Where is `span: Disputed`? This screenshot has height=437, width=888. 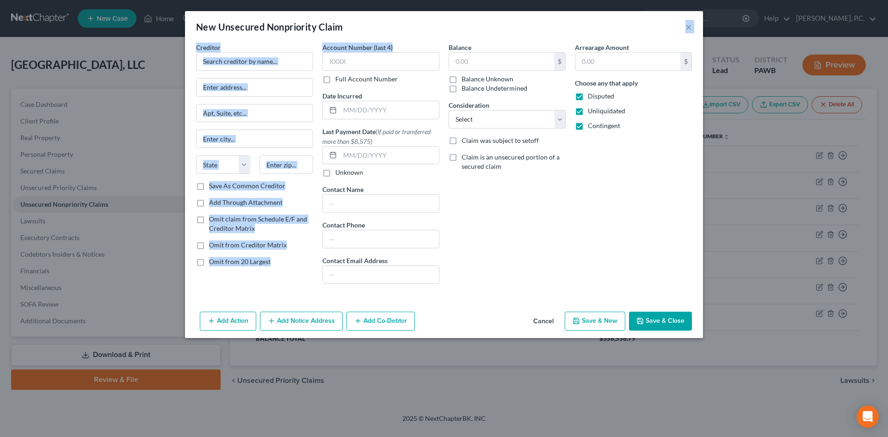 span: Disputed is located at coordinates (601, 96).